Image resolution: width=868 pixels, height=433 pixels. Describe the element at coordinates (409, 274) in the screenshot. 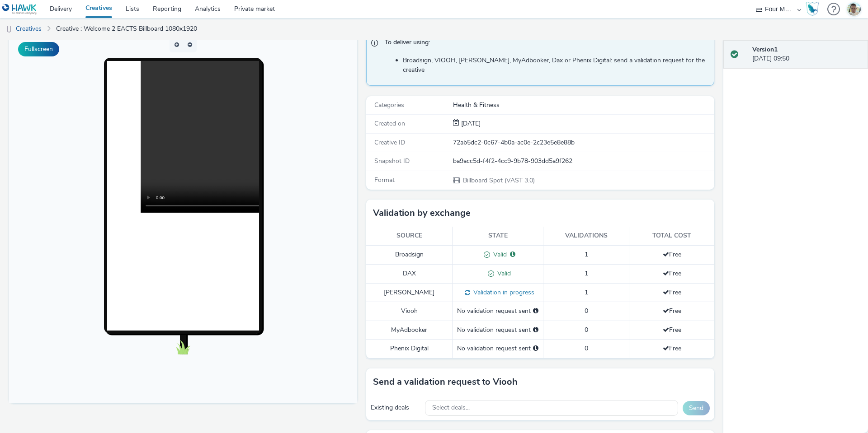

I see `td: DAX` at that location.